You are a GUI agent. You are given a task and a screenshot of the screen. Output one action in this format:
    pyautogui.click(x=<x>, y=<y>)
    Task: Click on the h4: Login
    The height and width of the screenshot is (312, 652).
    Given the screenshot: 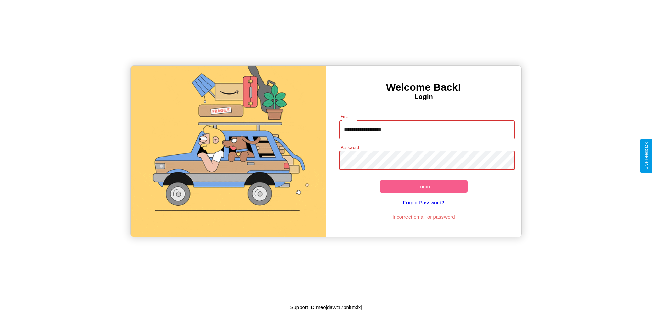 What is the action you would take?
    pyautogui.click(x=423, y=97)
    